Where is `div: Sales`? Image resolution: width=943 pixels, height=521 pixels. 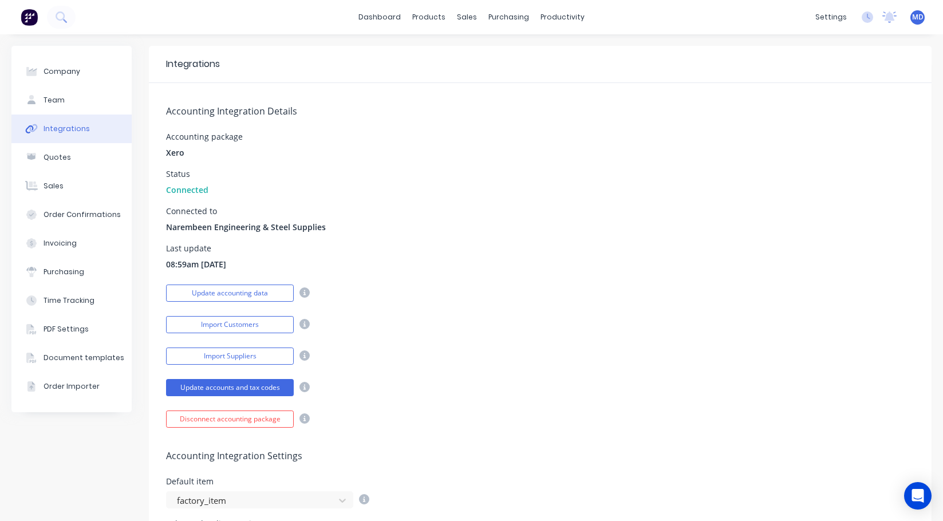 div: Sales is located at coordinates (53, 186).